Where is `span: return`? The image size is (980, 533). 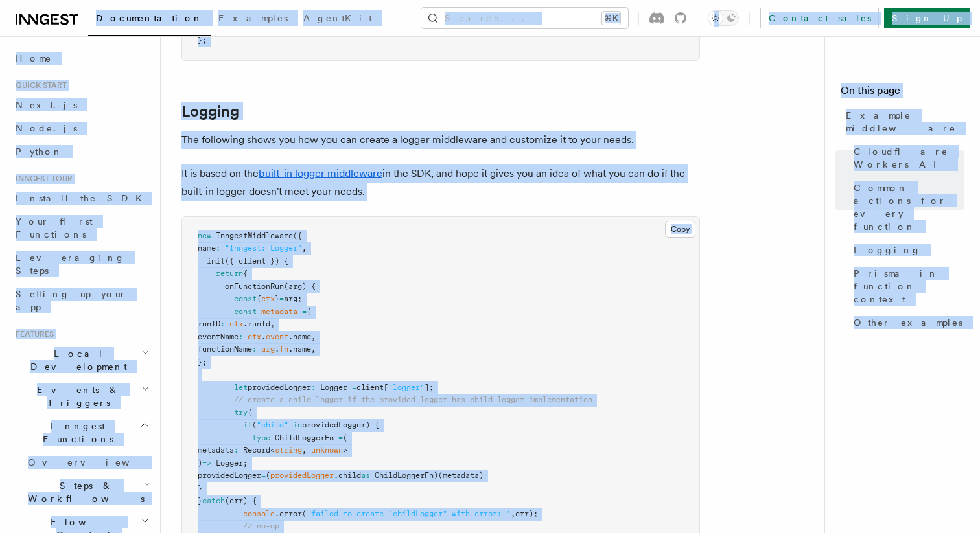
span: return is located at coordinates (229, 273).